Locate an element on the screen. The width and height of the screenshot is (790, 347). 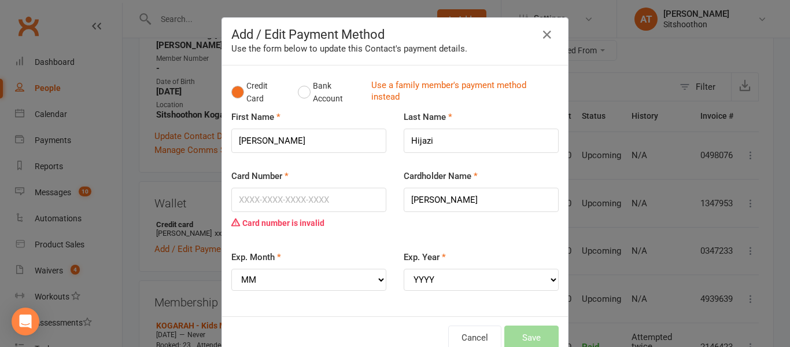
label: Cardholder Name is located at coordinates (441, 176).